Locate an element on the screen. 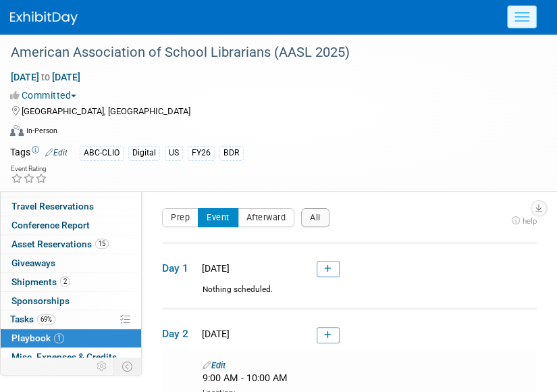  div: ABC-CLIO is located at coordinates (101, 152).